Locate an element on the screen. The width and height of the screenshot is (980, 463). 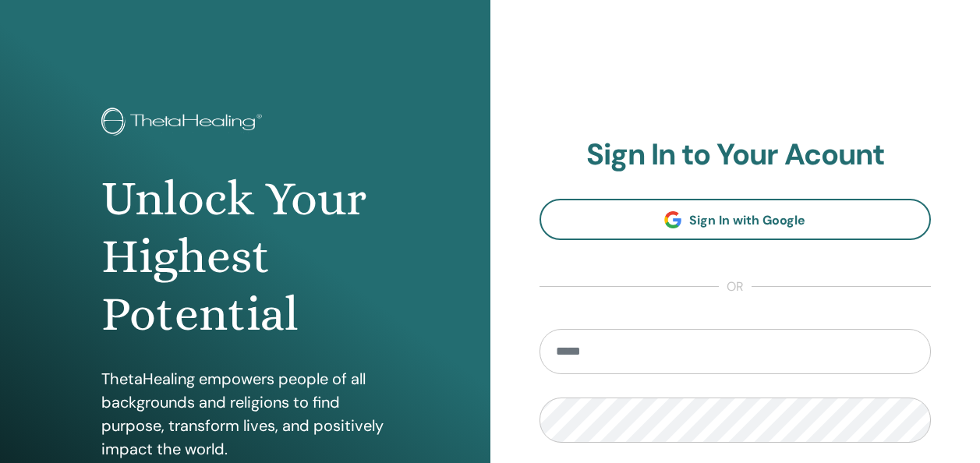
a: Sign In with Google is located at coordinates (735, 219).